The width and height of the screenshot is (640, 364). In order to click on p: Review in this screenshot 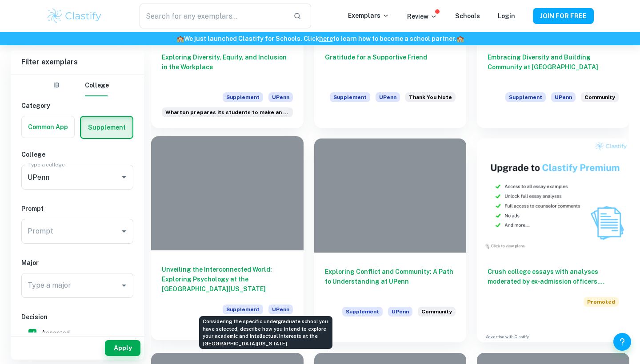, I will do `click(422, 16)`.